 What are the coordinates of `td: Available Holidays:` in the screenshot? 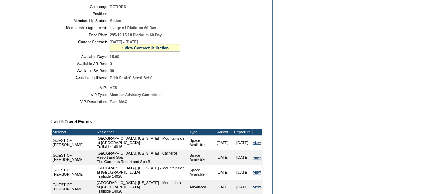 It's located at (80, 78).